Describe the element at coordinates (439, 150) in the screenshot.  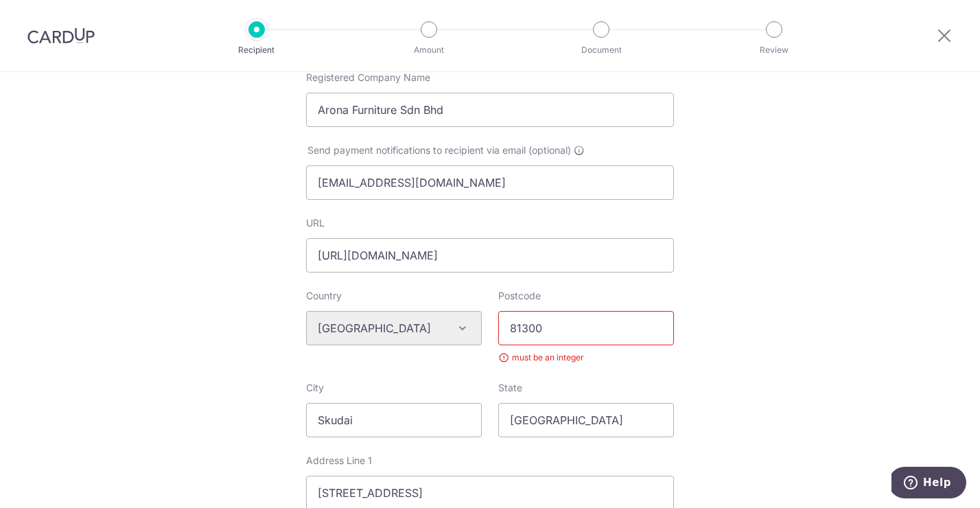
I see `span: Send payment notifications to recipient via email (optional)` at that location.